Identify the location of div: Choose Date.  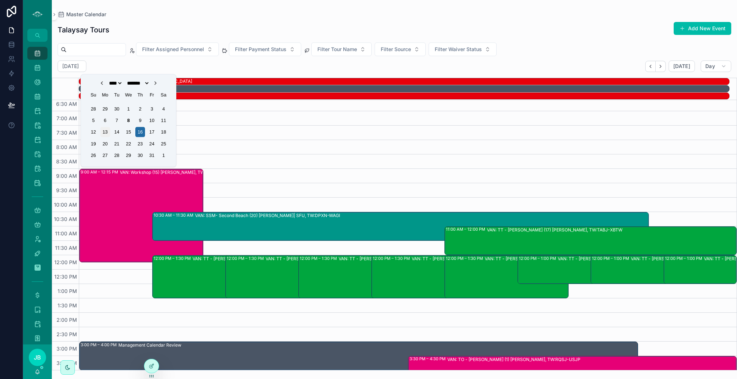
(128, 120).